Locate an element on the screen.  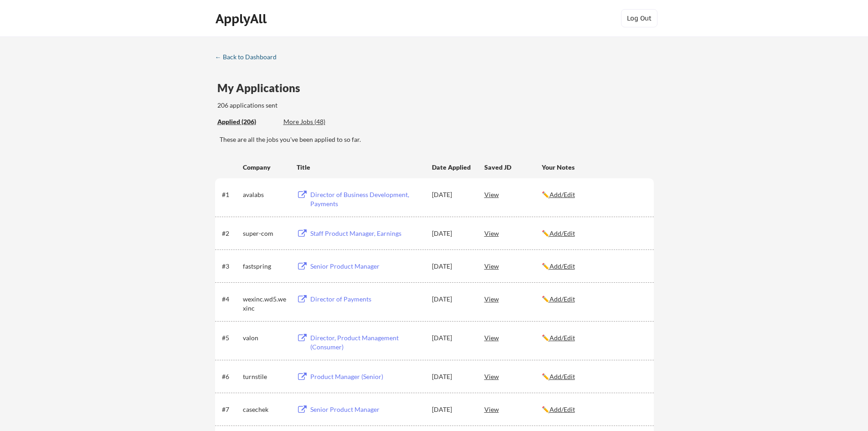
div: #2 is located at coordinates (231, 234).